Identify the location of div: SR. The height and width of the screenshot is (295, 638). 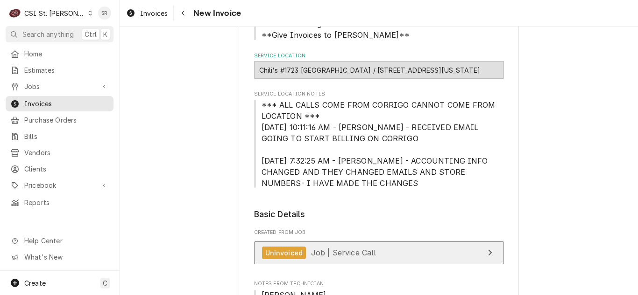
(105, 13).